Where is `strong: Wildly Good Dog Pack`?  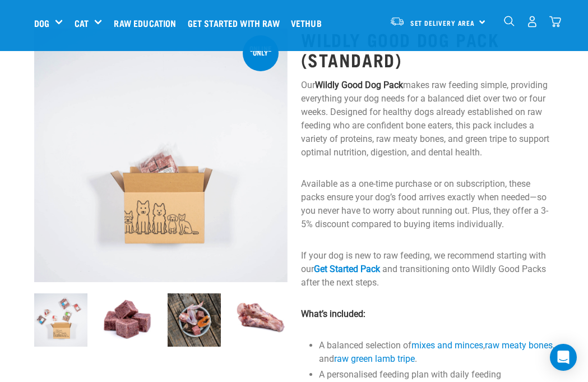
strong: Wildly Good Dog Pack is located at coordinates (359, 84).